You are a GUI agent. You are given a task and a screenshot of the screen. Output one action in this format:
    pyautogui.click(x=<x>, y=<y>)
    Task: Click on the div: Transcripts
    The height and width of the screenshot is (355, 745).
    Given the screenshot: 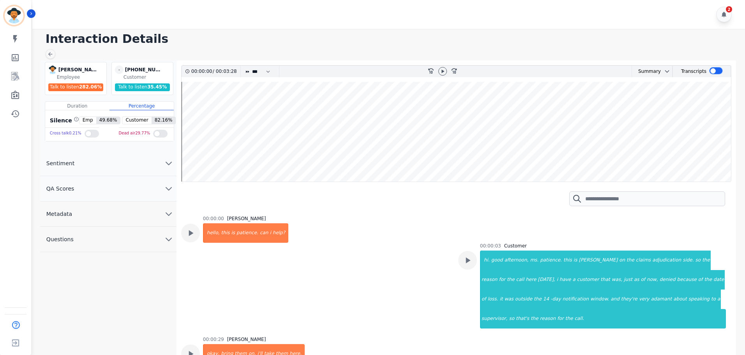 What is the action you would take?
    pyautogui.click(x=693, y=71)
    